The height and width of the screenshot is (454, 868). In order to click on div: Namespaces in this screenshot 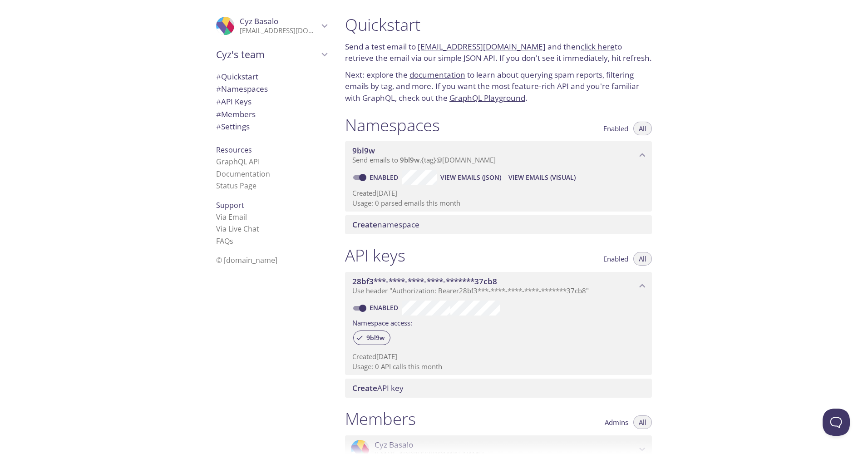, I will do `click(272, 89)`.